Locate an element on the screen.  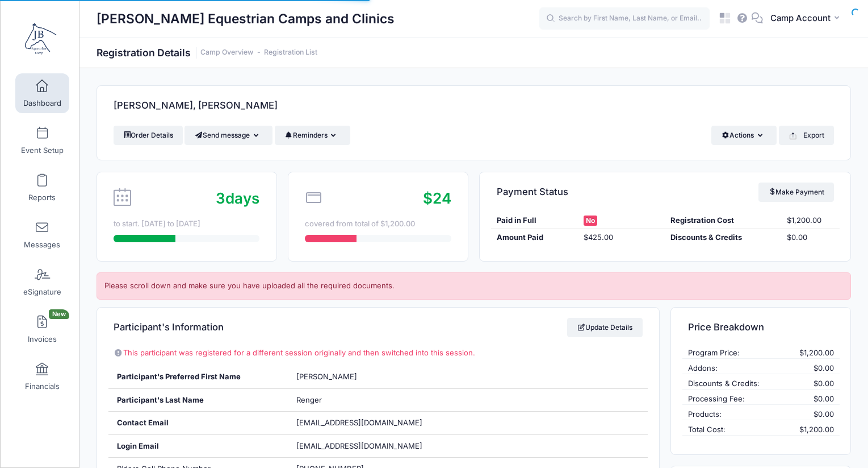
div: Addons: is located at coordinates (735, 368).